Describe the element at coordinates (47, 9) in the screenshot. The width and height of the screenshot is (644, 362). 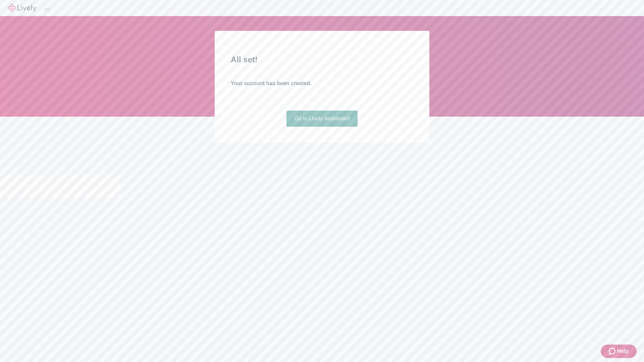
I see `button: Log out` at that location.